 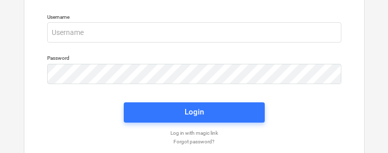 What do you see at coordinates (194, 59) in the screenshot?
I see `p: Password` at bounding box center [194, 59].